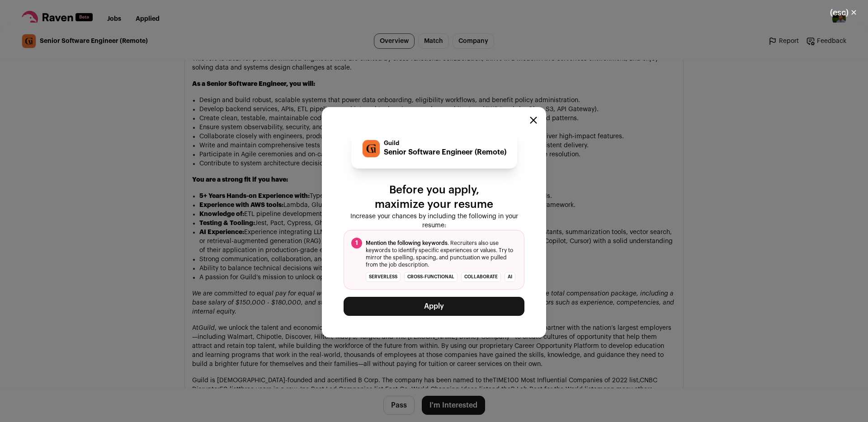 The width and height of the screenshot is (868, 422). What do you see at coordinates (406, 243) in the screenshot?
I see `span: Mention the following keywords` at bounding box center [406, 243].